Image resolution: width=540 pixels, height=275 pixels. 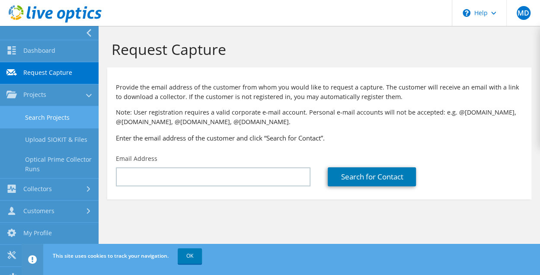 What do you see at coordinates (466, 13) in the screenshot?
I see `svg: \n` at bounding box center [466, 13].